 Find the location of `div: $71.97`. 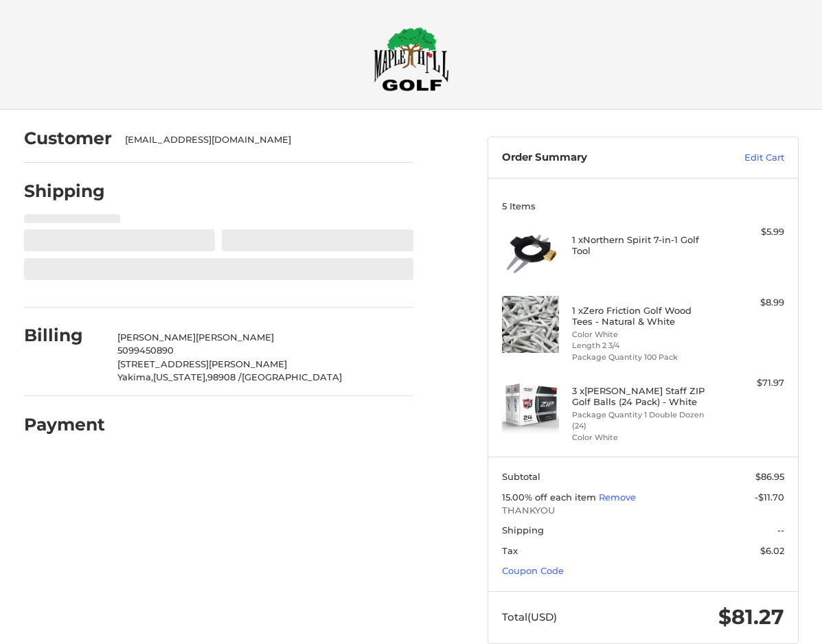

div: $71.97 is located at coordinates (749, 383).